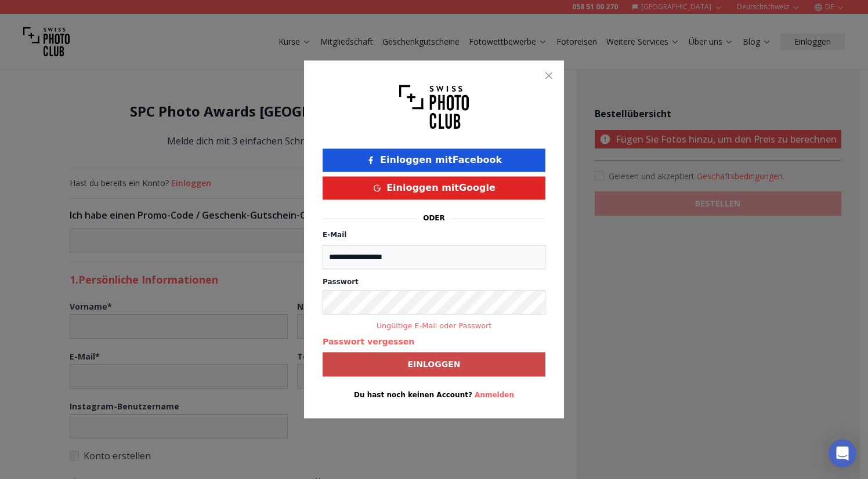 The image size is (868, 479). Describe the element at coordinates (334, 234) in the screenshot. I see `label: E-Mail` at that location.